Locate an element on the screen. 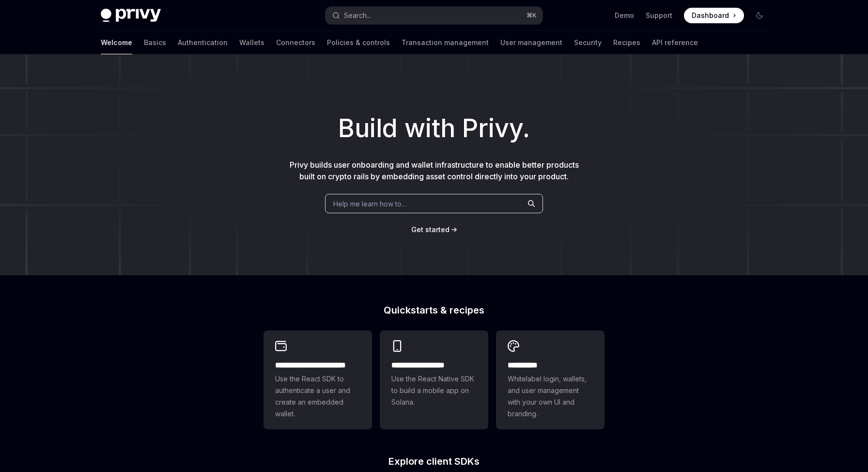  span: Dashboard is located at coordinates (711, 15).